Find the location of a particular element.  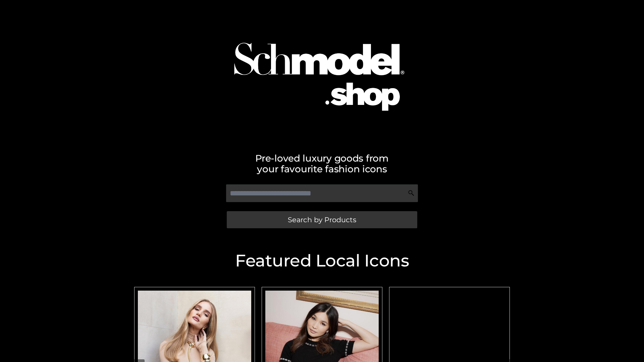

h2: Pre-loved luxury goods from your favourite fashion icons is located at coordinates (322, 163).